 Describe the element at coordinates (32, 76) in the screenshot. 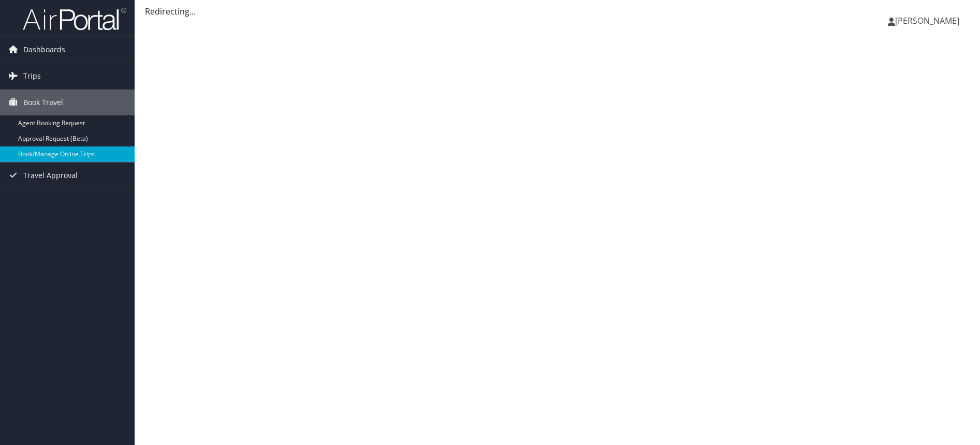

I see `span: Trips` at that location.